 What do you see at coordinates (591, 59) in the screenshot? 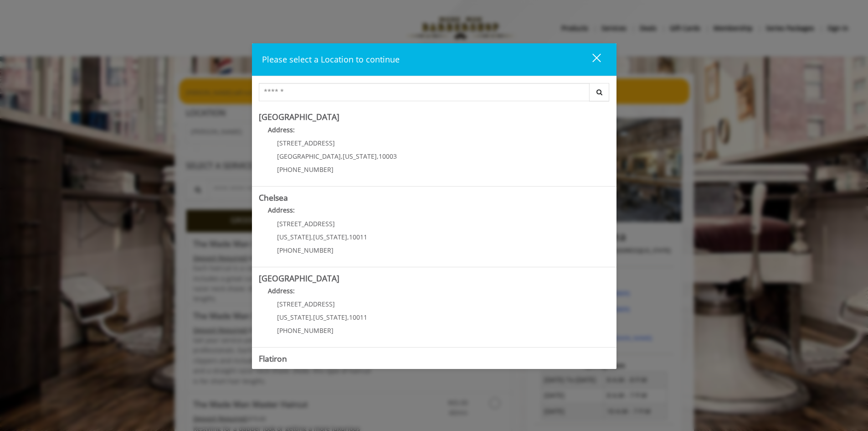
I see `div: close dialog` at bounding box center [591, 59].